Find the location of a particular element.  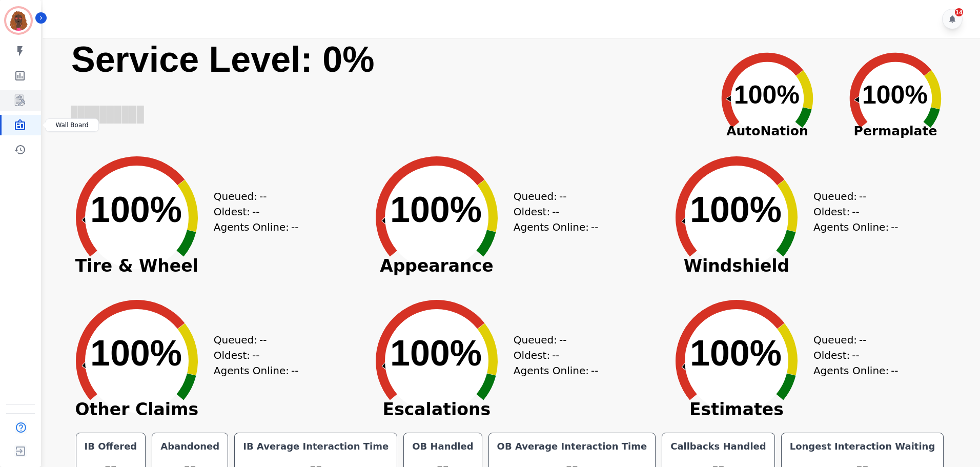

span: AutoNation is located at coordinates (767, 131).